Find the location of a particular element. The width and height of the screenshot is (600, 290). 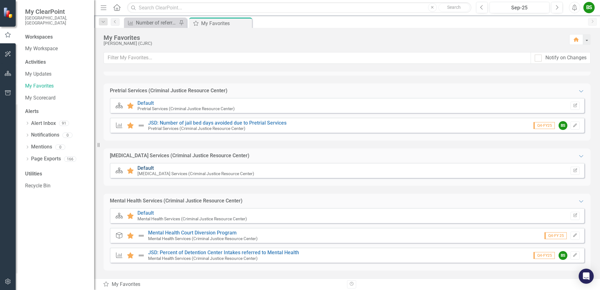

span: My ClearPoint is located at coordinates (57, 12).